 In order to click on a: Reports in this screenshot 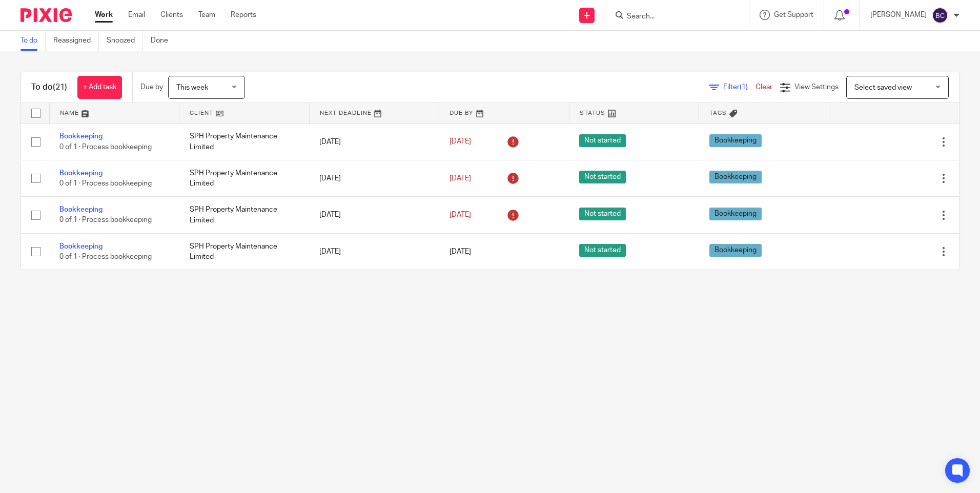, I will do `click(243, 15)`.